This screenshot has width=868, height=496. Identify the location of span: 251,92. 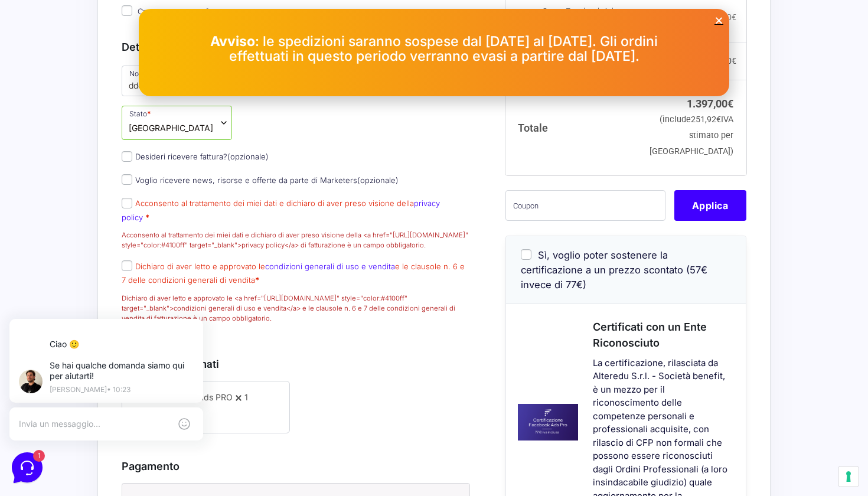
(706, 119).